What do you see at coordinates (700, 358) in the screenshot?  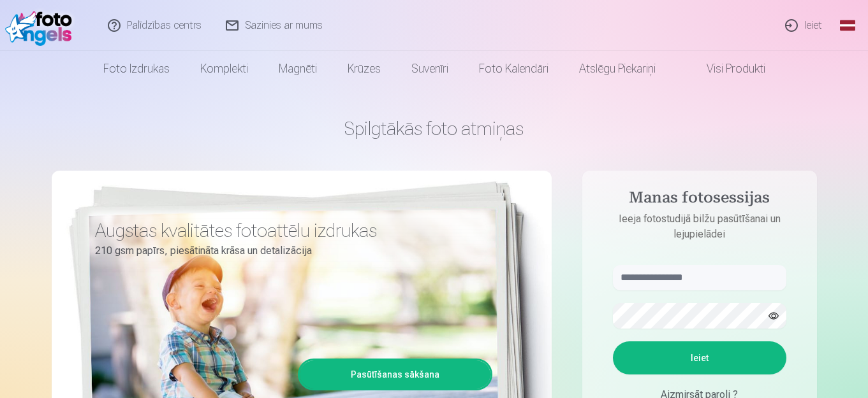 I see `button: Ieiet` at bounding box center [700, 358].